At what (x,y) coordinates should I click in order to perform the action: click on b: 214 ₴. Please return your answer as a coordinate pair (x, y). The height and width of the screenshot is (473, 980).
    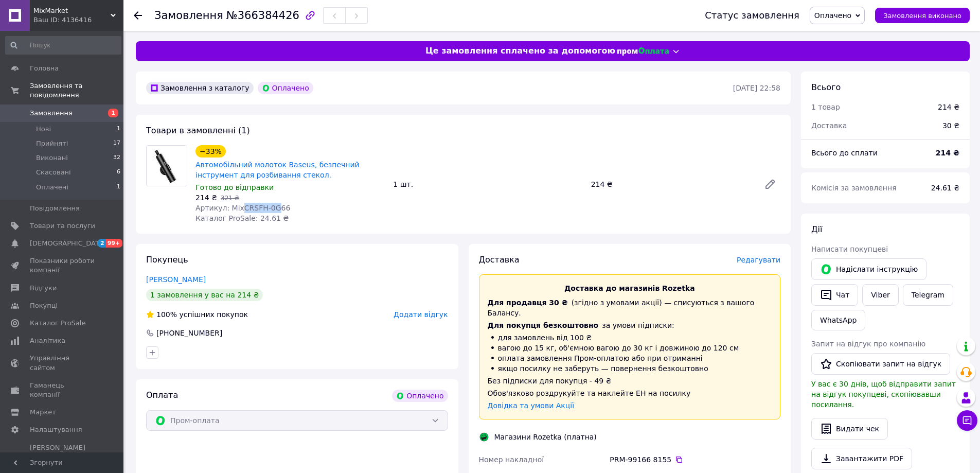
    Looking at the image, I should click on (948, 153).